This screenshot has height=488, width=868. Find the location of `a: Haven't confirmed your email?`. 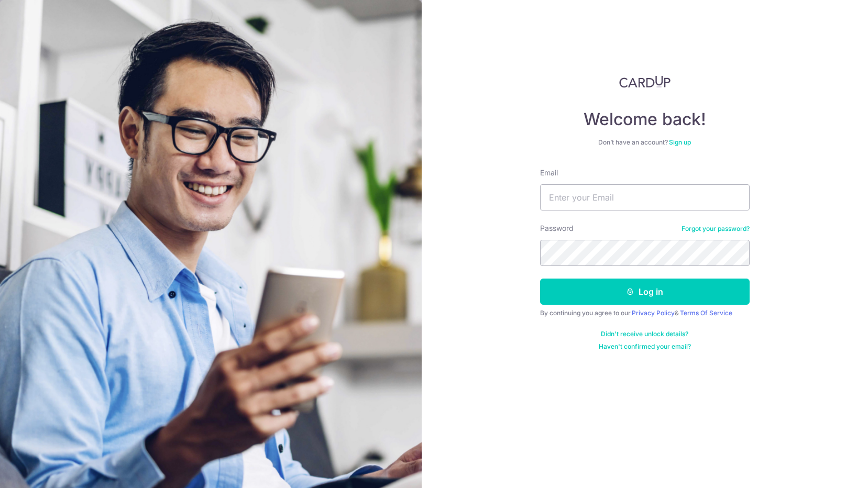

a: Haven't confirmed your email? is located at coordinates (645, 346).